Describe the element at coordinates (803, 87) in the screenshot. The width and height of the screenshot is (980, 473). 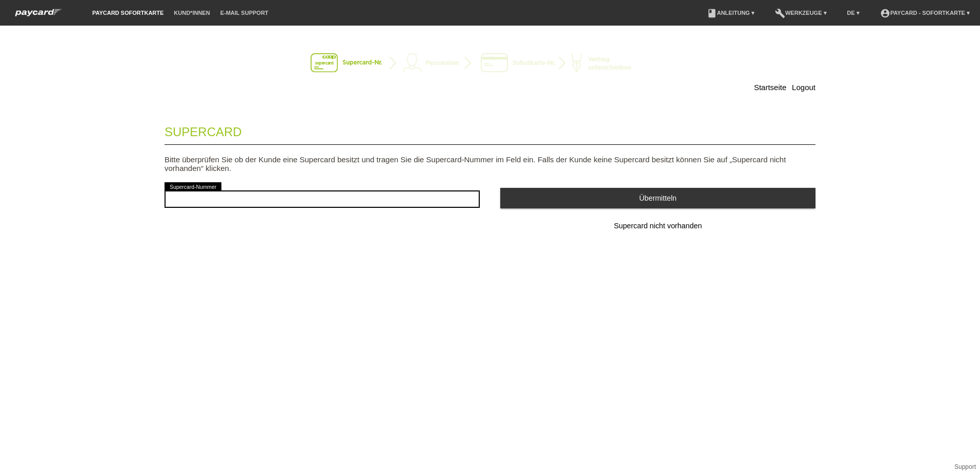
I see `a: Logout` at that location.